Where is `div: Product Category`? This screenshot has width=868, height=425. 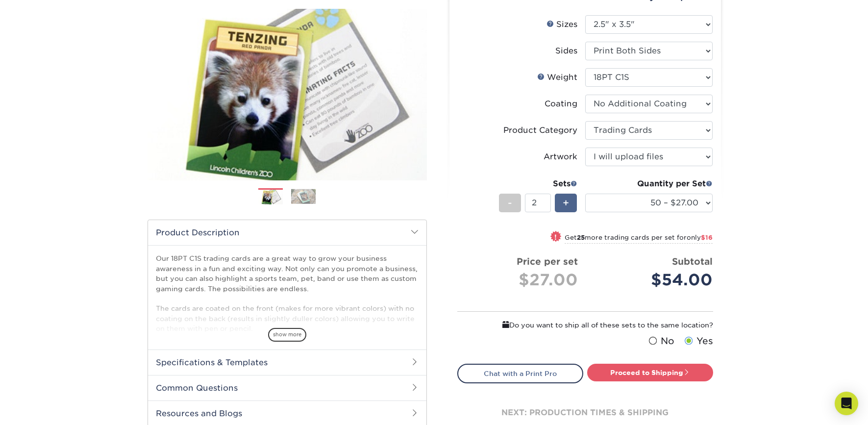
div: Product Category is located at coordinates (540, 130).